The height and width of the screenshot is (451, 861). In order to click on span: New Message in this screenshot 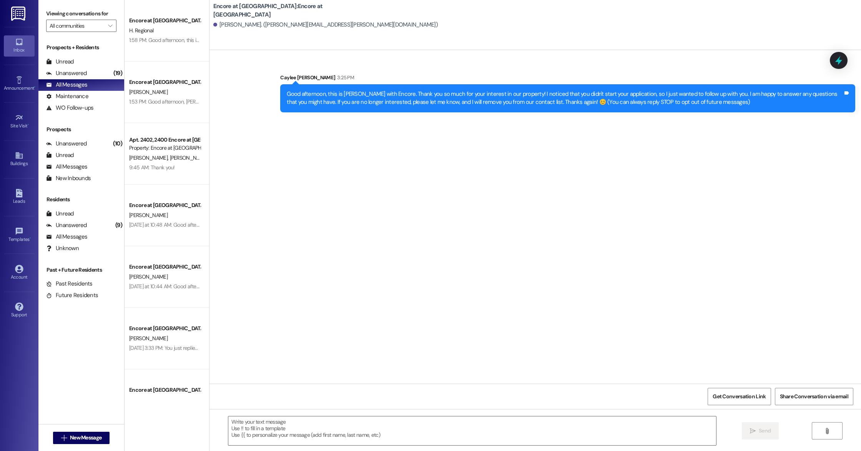, I will do `click(86, 437)`.